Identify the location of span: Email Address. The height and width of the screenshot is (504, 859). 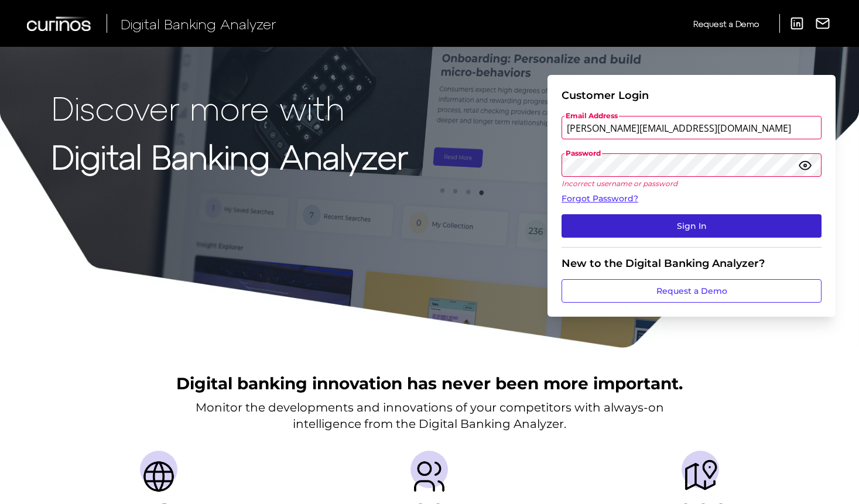
(591, 116).